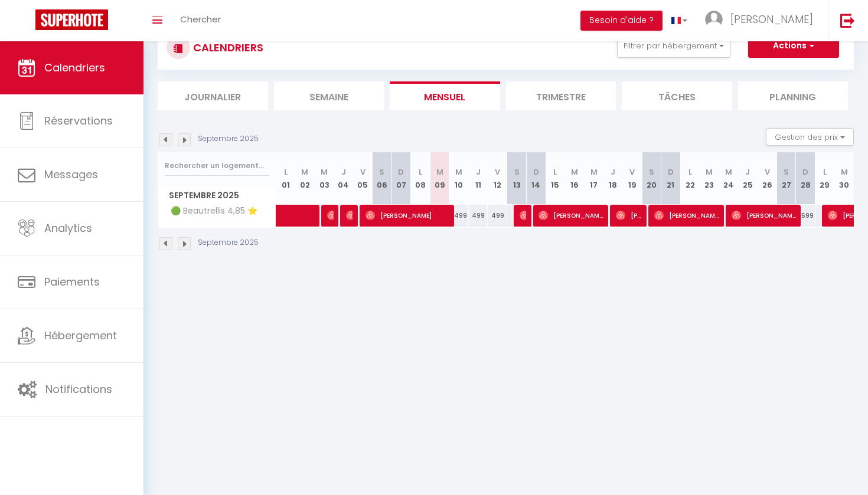 The width and height of the screenshot is (868, 495). I want to click on span: Analytics, so click(68, 228).